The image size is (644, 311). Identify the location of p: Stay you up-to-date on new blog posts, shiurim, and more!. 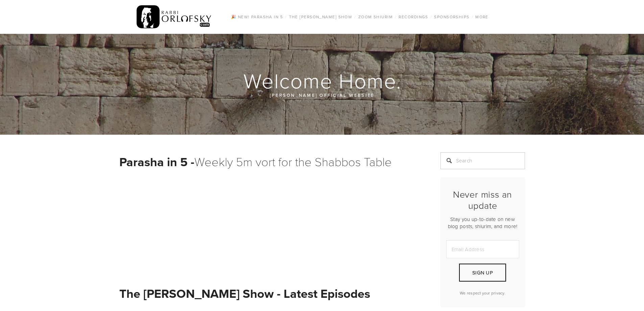
(483, 223).